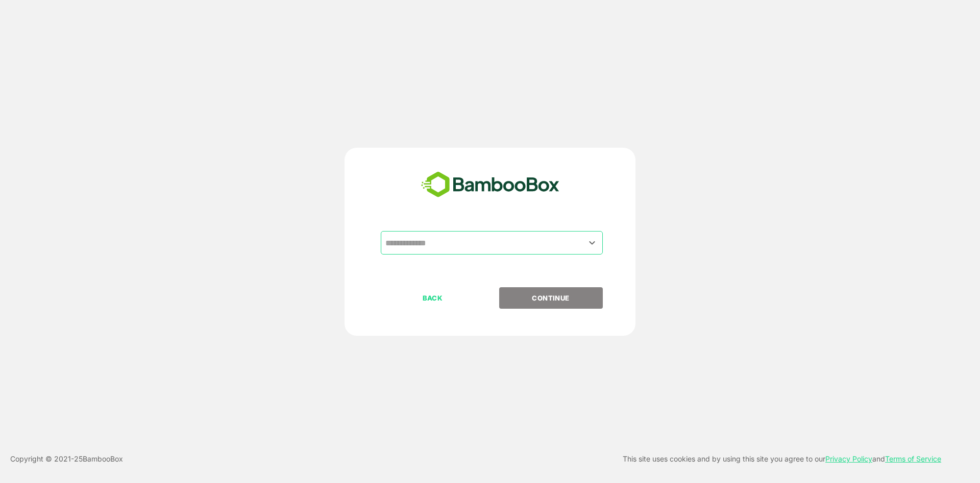  I want to click on button: CONTINUE, so click(551, 298).